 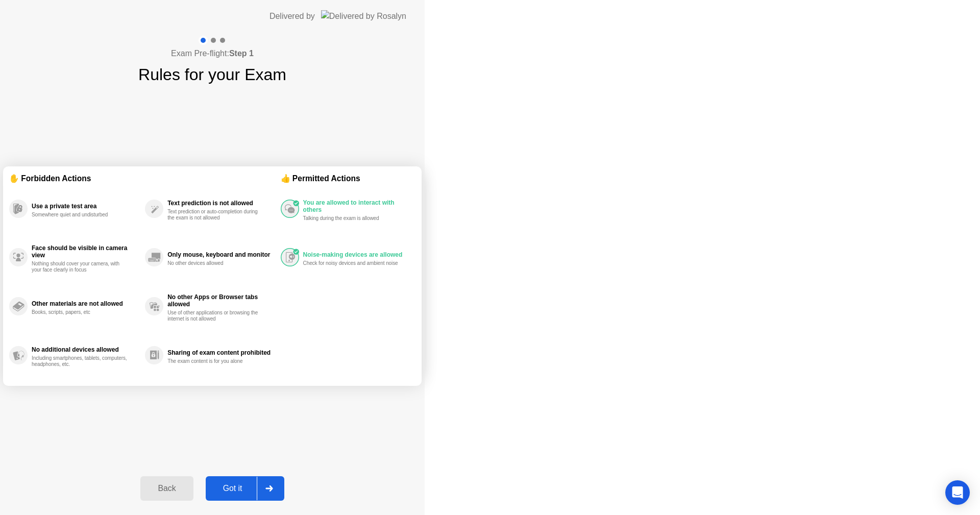 I want to click on div: Nothing should cover your camera, with your face clearly in focus, so click(x=80, y=267).